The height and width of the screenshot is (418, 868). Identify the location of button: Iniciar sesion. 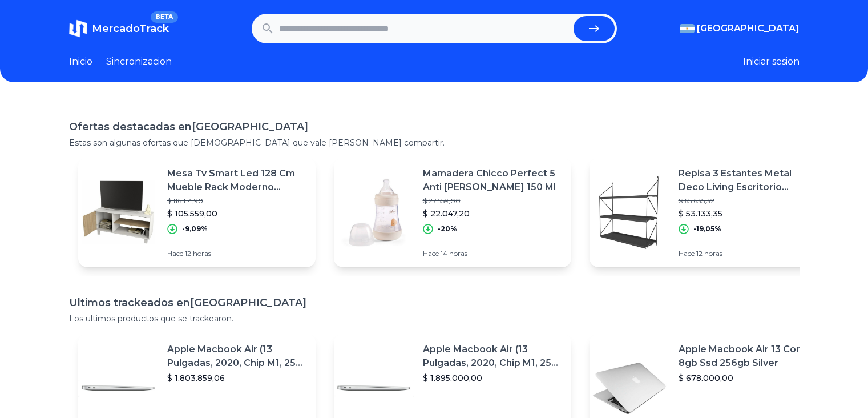
(771, 61).